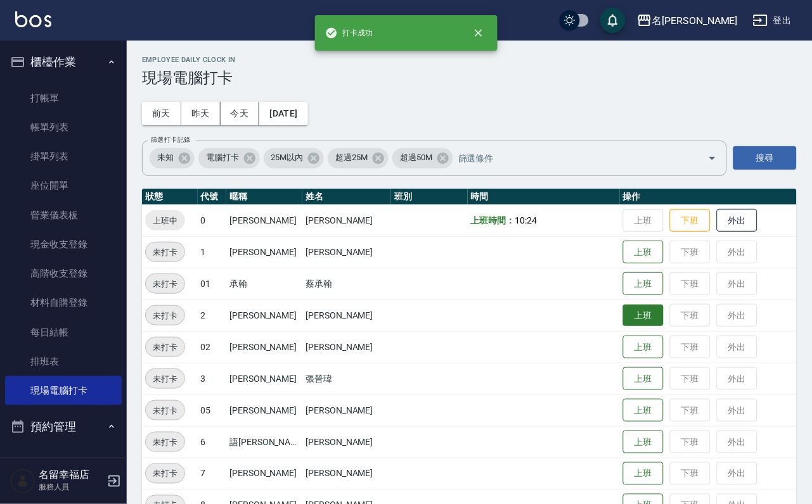 The image size is (812, 504). I want to click on a: 現場電腦打卡, so click(63, 391).